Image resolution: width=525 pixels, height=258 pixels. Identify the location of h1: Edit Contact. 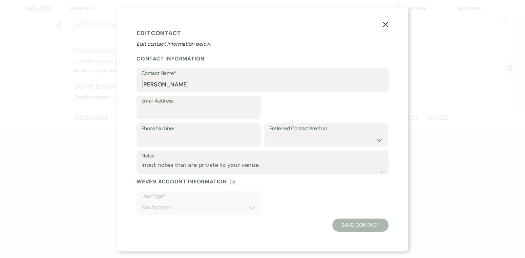
(263, 33).